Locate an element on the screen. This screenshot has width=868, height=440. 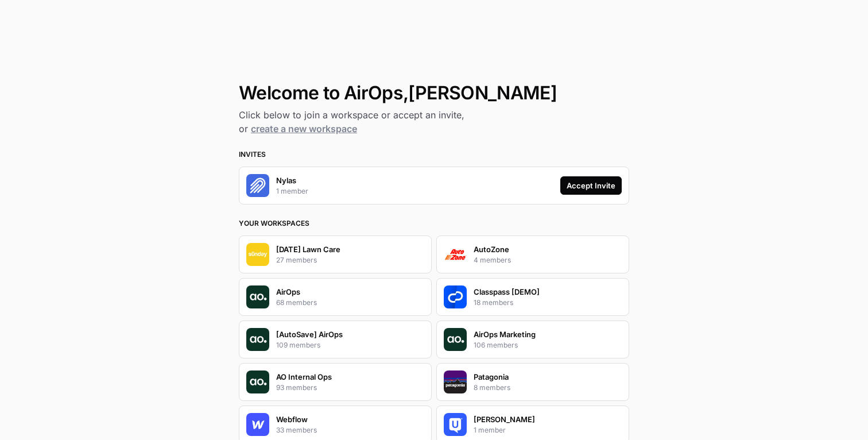
p: 18 members is located at coordinates (493, 303).